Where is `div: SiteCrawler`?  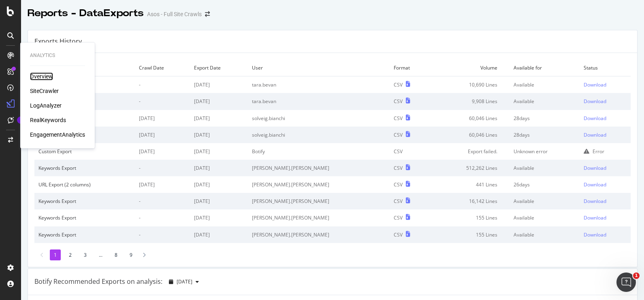
div: SiteCrawler is located at coordinates (44, 91).